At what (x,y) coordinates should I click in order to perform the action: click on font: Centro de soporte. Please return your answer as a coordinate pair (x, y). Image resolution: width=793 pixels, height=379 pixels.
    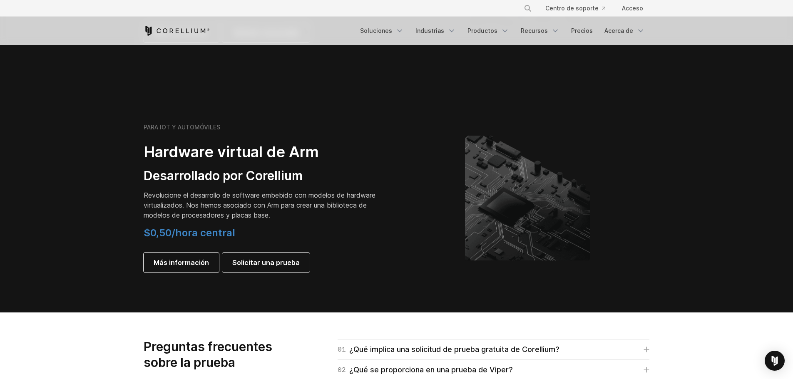
    Looking at the image, I should click on (572, 8).